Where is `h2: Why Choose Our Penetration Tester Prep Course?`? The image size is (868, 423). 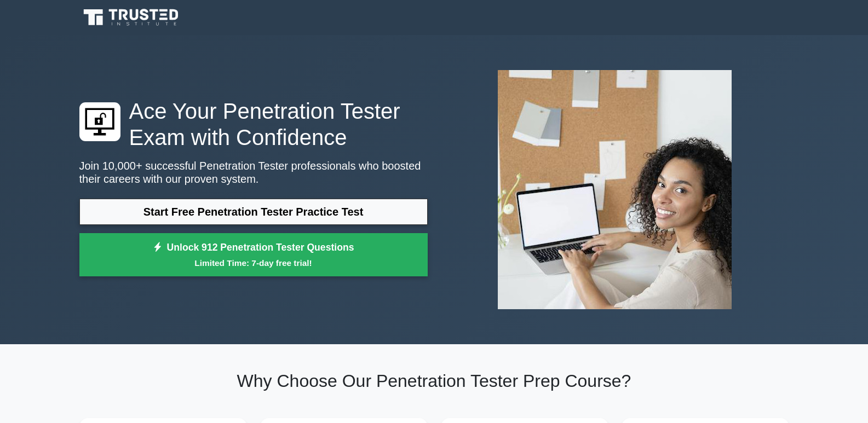 h2: Why Choose Our Penetration Tester Prep Course? is located at coordinates (434, 381).